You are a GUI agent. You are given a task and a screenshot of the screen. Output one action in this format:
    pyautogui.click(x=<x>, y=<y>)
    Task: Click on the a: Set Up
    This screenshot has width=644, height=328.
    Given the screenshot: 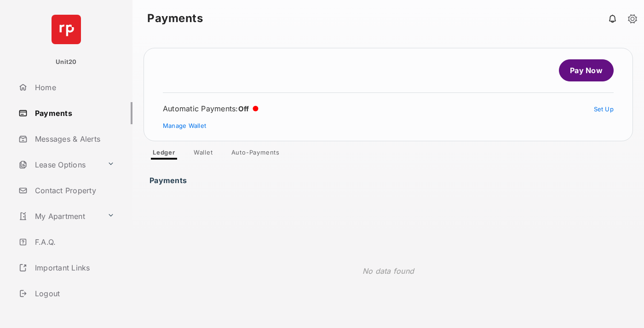 What is the action you would take?
    pyautogui.click(x=604, y=109)
    